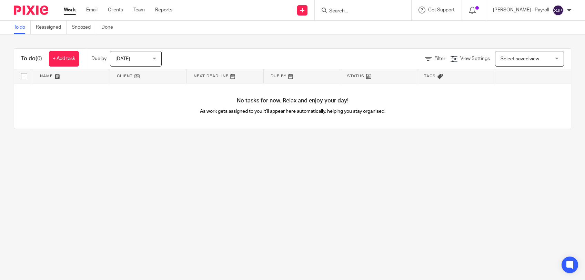 The height and width of the screenshot is (280, 585). Describe the element at coordinates (51, 27) in the screenshot. I see `a: Reassigned` at that location.